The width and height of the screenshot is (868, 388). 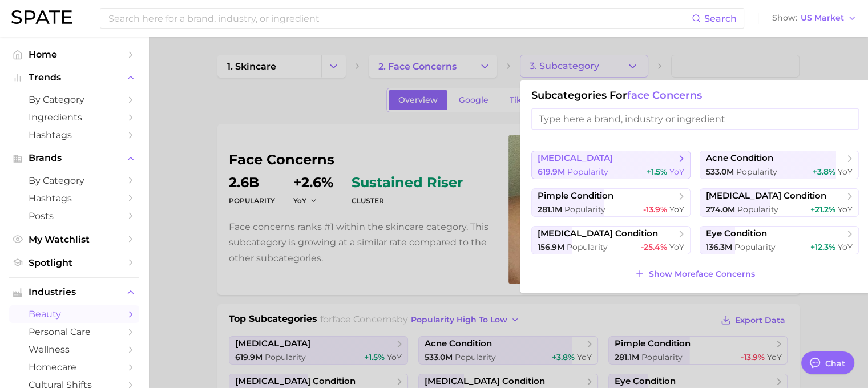 What do you see at coordinates (74, 78) in the screenshot?
I see `button: Trends` at bounding box center [74, 78].